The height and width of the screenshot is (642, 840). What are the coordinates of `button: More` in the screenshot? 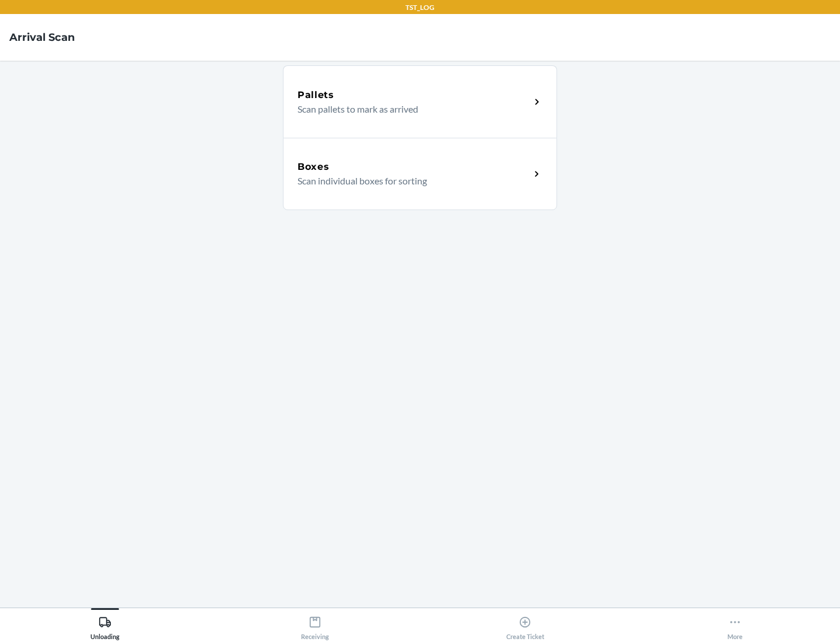 It's located at (736, 624).